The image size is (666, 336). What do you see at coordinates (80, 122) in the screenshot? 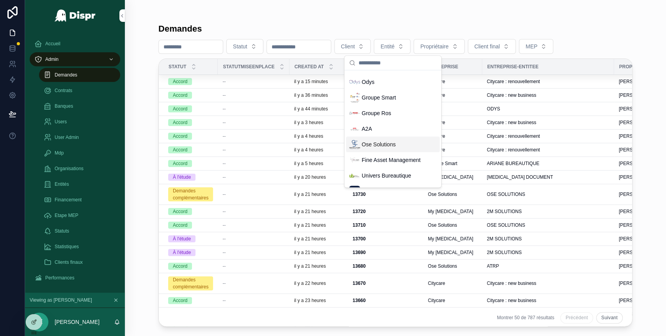
I see `a: Users` at bounding box center [80, 122].